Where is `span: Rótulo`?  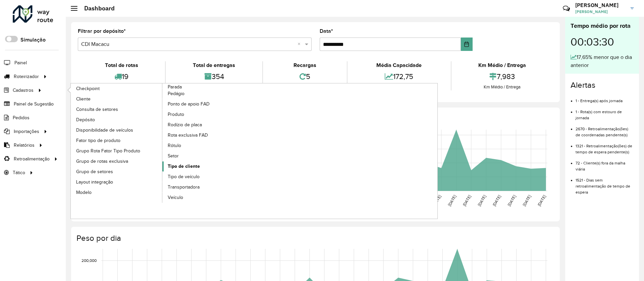
span: Rótulo is located at coordinates (174, 145).